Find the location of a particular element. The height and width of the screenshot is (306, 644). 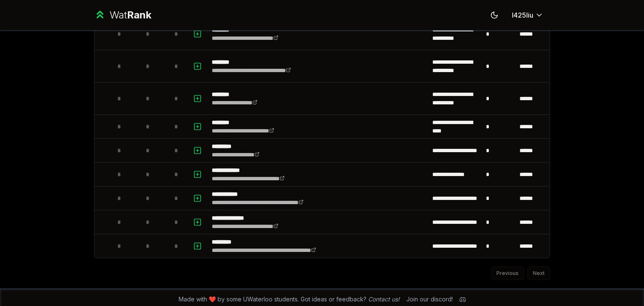

span: l425liu is located at coordinates (523, 15).